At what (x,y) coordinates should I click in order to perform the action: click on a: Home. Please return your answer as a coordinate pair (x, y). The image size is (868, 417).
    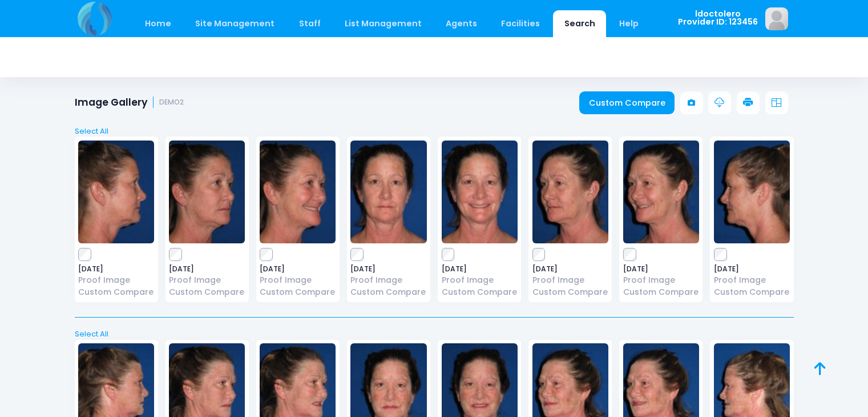
    Looking at the image, I should click on (158, 24).